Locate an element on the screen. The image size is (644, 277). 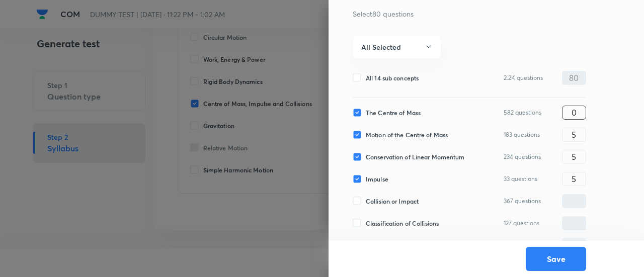
span: Motion of the Centre of Mass is located at coordinates (406, 134).